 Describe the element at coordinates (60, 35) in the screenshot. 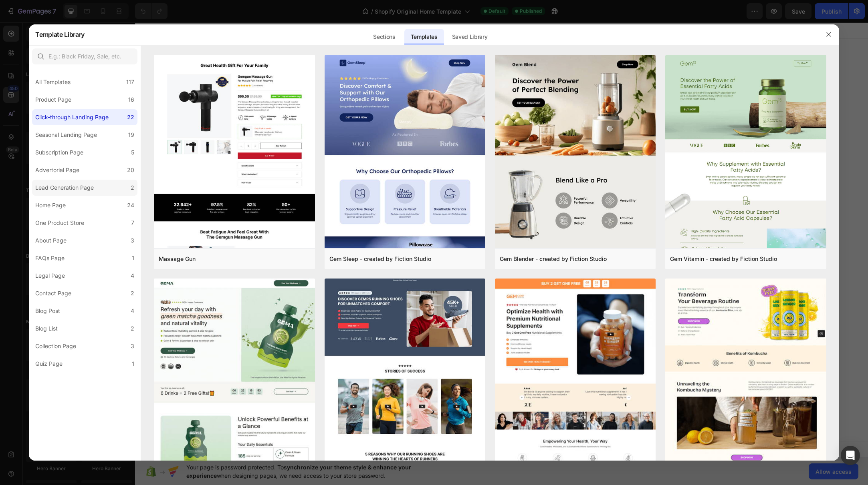

I see `h2: Template Library` at that location.